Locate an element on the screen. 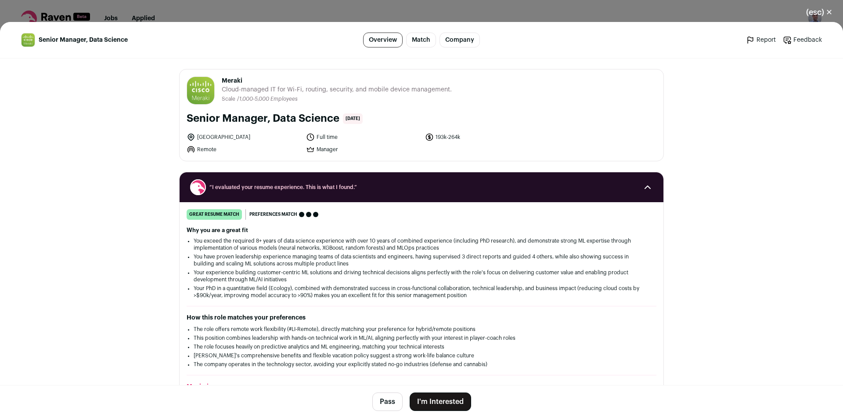 Image resolution: width=843 pixels, height=418 pixels. a: Feedback is located at coordinates (802, 40).